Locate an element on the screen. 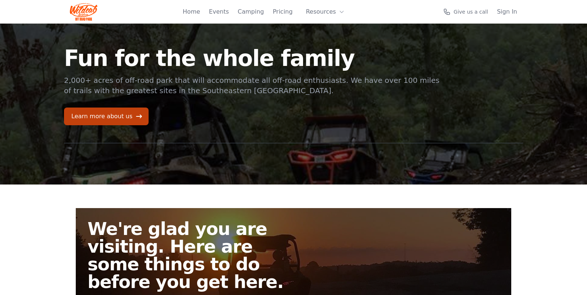  a: Learn more about us is located at coordinates (106, 116).